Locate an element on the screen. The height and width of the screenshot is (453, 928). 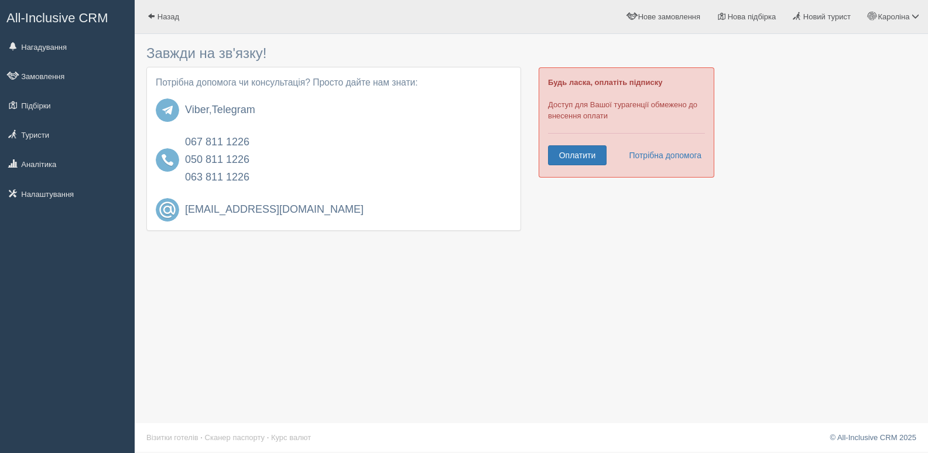
b: Будь ласка, оплатіть підписку is located at coordinates (605, 82).